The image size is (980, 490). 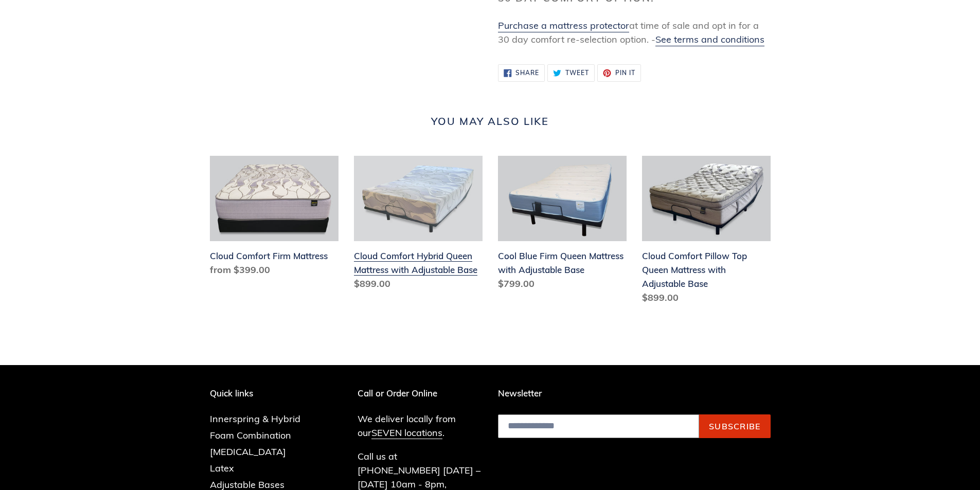 I want to click on button: Subscribe, so click(x=735, y=426).